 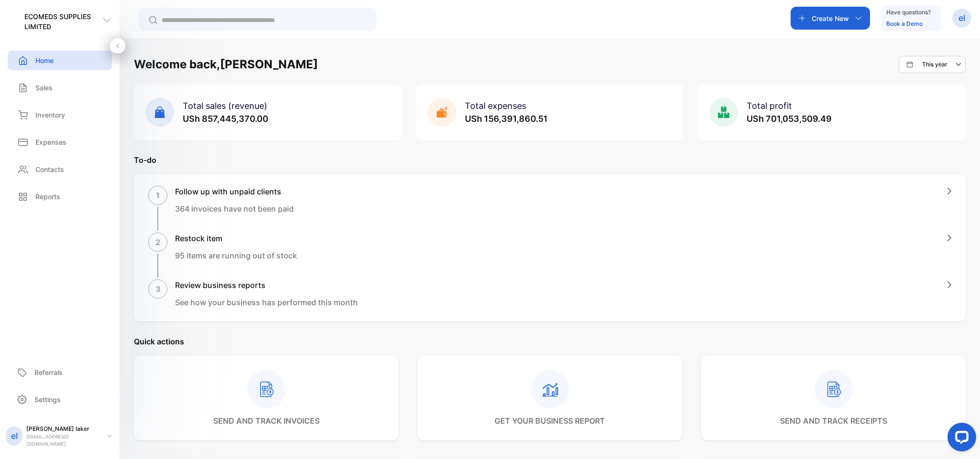 What do you see at coordinates (234, 191) in the screenshot?
I see `h1: Follow up with unpaid clients` at bounding box center [234, 191].